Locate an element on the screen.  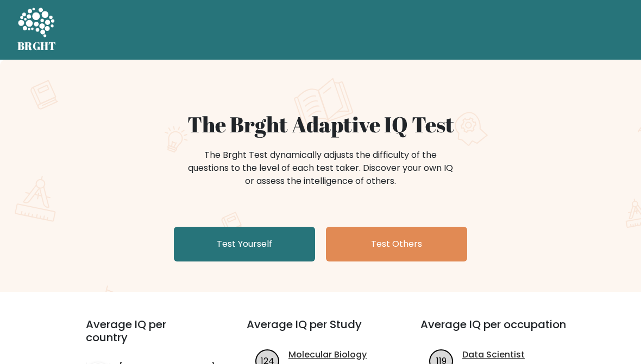
h3: Average IQ per Study is located at coordinates (321, 331).